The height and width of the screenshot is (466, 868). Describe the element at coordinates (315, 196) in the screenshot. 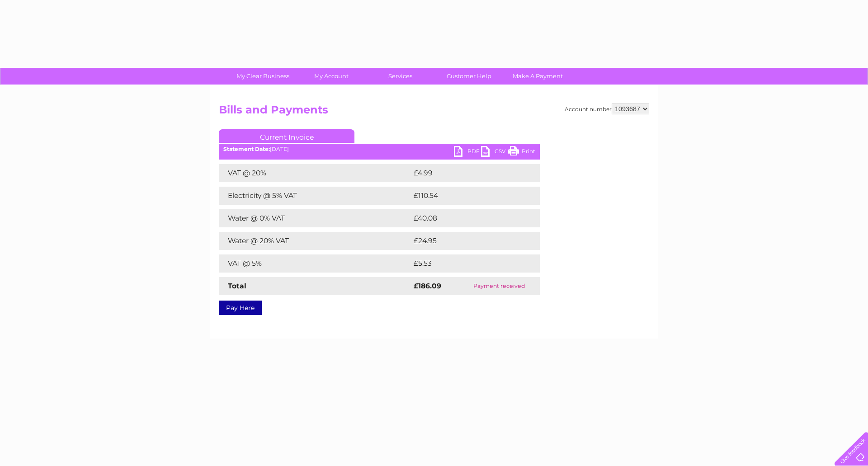

I see `td: Electricity @ 5% VAT` at that location.